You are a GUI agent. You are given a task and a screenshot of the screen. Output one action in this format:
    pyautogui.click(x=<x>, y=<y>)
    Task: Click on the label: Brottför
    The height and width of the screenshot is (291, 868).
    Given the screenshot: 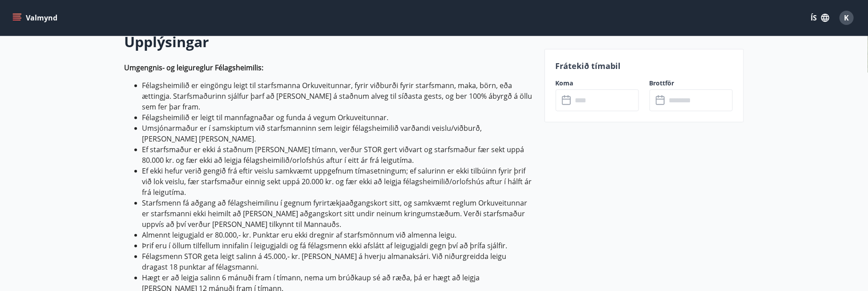 What is the action you would take?
    pyautogui.click(x=691, y=83)
    